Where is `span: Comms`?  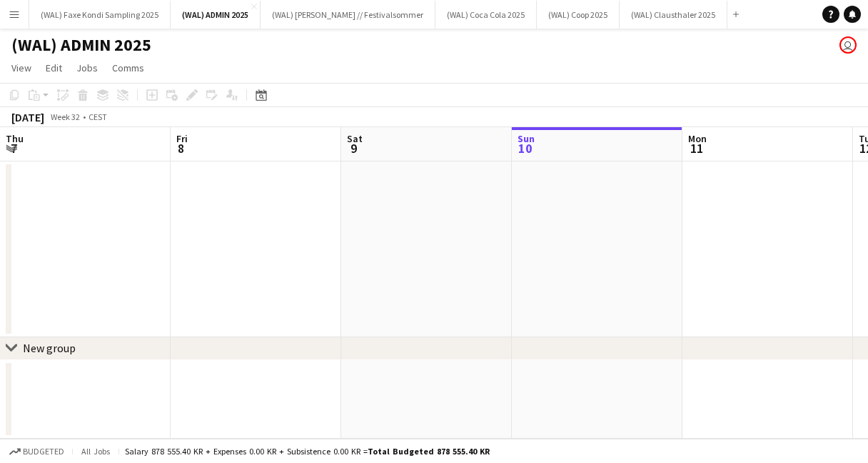
span: Comms is located at coordinates (128, 68).